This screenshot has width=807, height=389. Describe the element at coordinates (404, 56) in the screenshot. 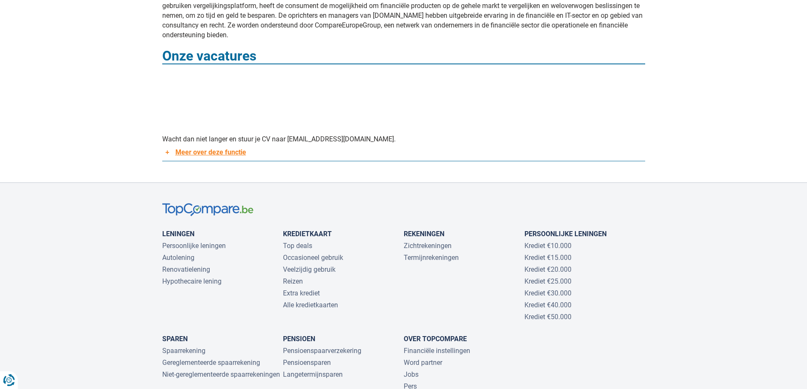

I see `h3: Onze vacatures` at that location.